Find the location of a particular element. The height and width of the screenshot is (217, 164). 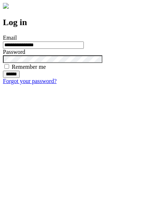

img: logo-4e3dc11c47720685a147b03b5a06dd966a58ff35d612b21f08c02c0306f2b779.png is located at coordinates (6, 6).